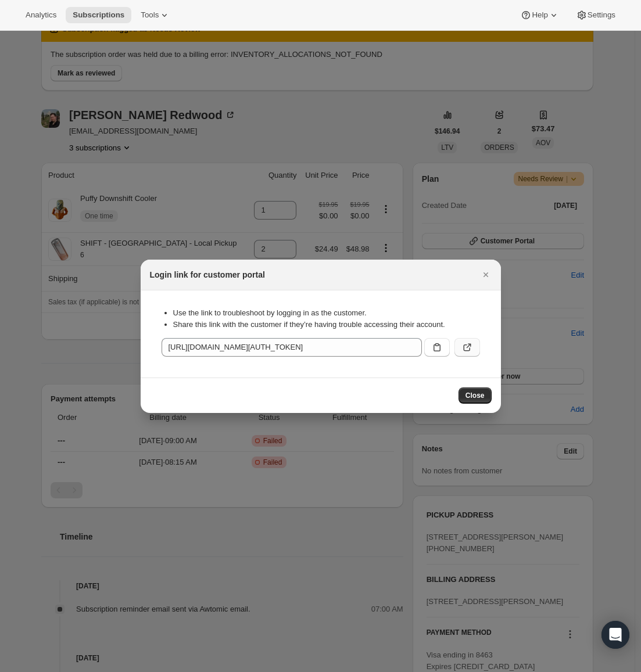 The height and width of the screenshot is (672, 641). Describe the element at coordinates (540, 16) in the screenshot. I see `span: Help` at that location.